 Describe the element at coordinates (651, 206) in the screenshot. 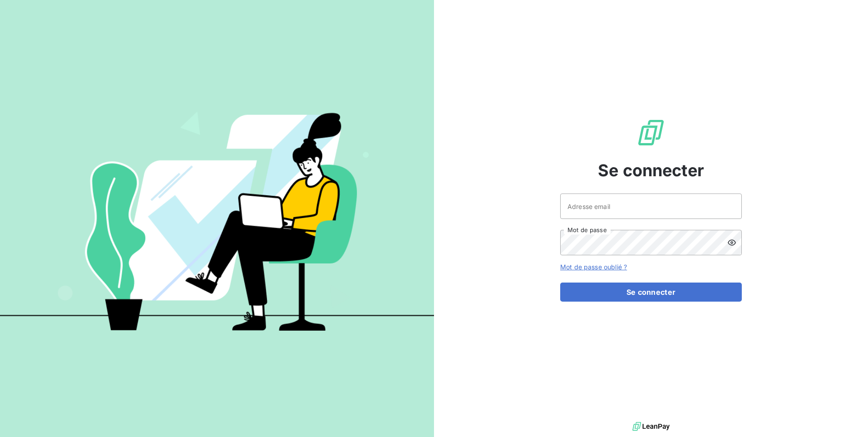

I see `input: placeholder` at that location.